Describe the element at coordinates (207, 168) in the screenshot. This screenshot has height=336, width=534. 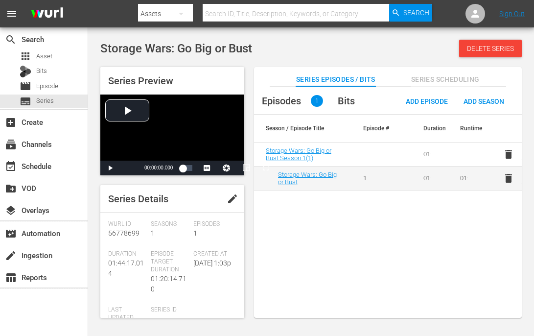
I see `button: Captions` at that location.